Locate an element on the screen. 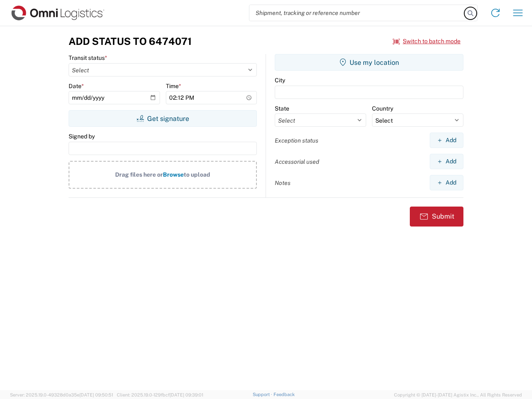 The image size is (532, 399). label: Time is located at coordinates (173, 86).